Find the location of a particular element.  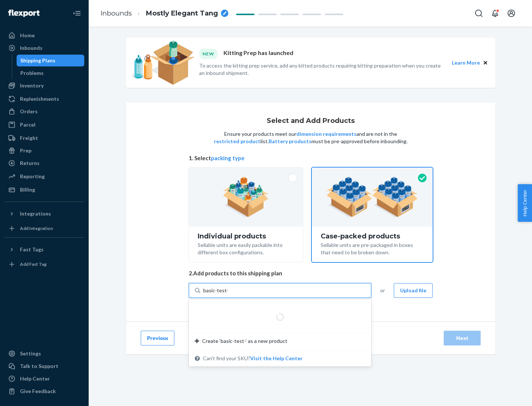

button: Open Search Box is located at coordinates (479, 13).